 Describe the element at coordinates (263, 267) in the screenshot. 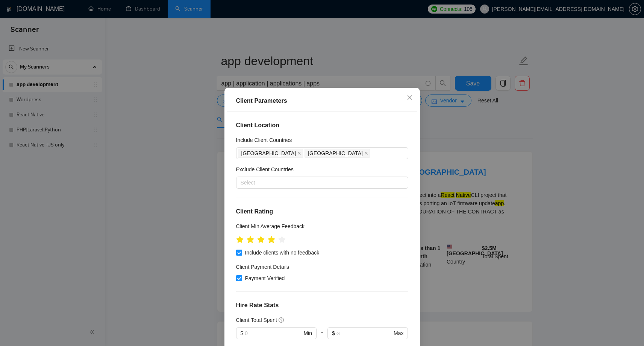

I see `h4: Client Payment Details` at that location.